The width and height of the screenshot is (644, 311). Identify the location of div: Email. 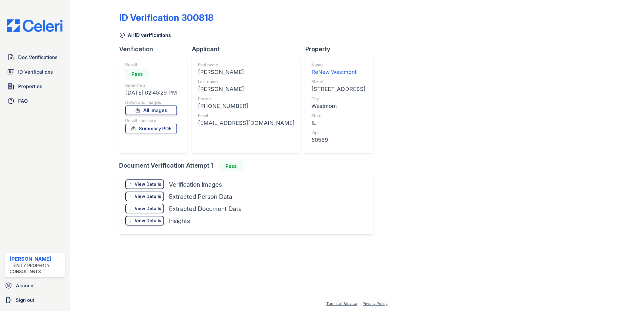
(246, 116).